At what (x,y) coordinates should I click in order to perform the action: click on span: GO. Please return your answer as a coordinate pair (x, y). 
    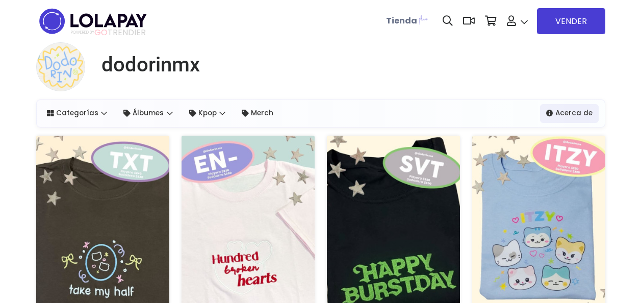
    Looking at the image, I should click on (101, 32).